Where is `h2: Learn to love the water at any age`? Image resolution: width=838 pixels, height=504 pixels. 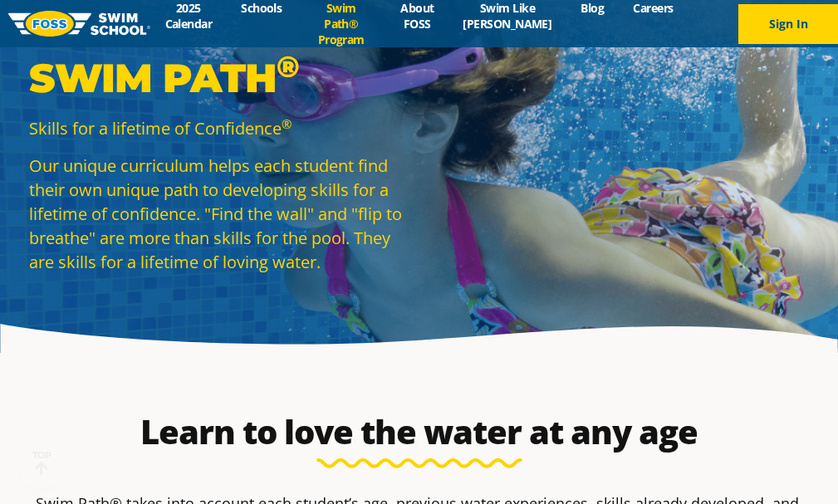 h2: Learn to love the water at any age is located at coordinates (419, 432).